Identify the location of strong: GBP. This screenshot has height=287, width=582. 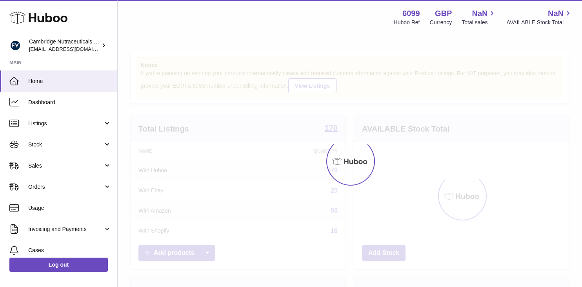
(443, 13).